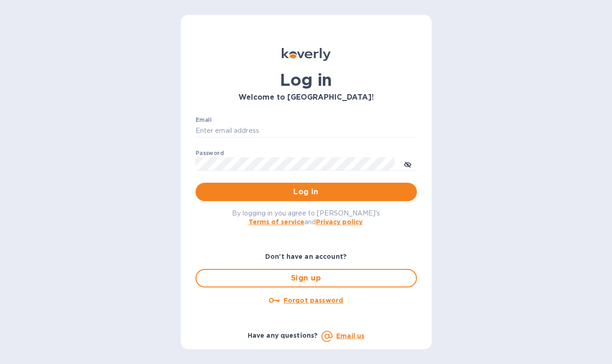 This screenshot has width=612, height=364. I want to click on a: Terms of service, so click(276, 222).